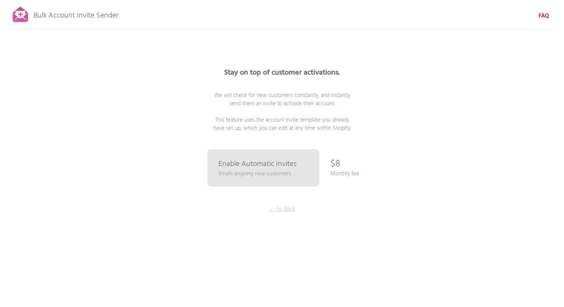 This screenshot has width=564, height=307. Describe the element at coordinates (282, 112) in the screenshot. I see `span: We will check for new customers constantly, and instantly send them an invite to activate their a...` at that location.